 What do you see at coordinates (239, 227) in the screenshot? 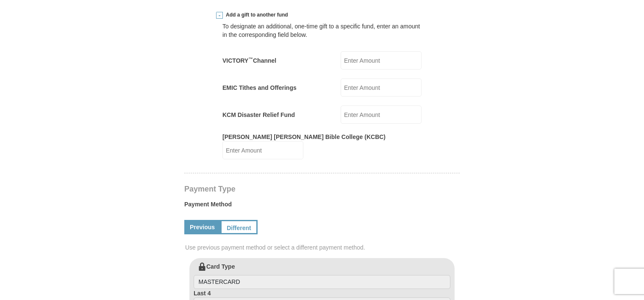
I see `a: Different` at bounding box center [239, 227].